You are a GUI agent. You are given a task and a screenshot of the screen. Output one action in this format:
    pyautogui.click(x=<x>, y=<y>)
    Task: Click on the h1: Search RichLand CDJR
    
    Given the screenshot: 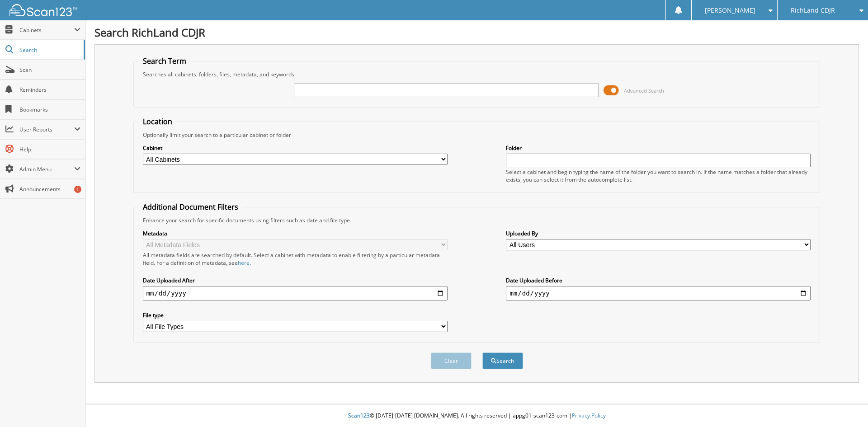 What is the action you would take?
    pyautogui.click(x=477, y=32)
    